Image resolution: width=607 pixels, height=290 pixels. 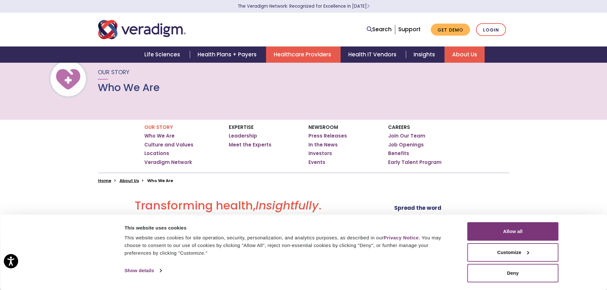 What do you see at coordinates (320, 154) in the screenshot?
I see `a: Investors` at bounding box center [320, 154].